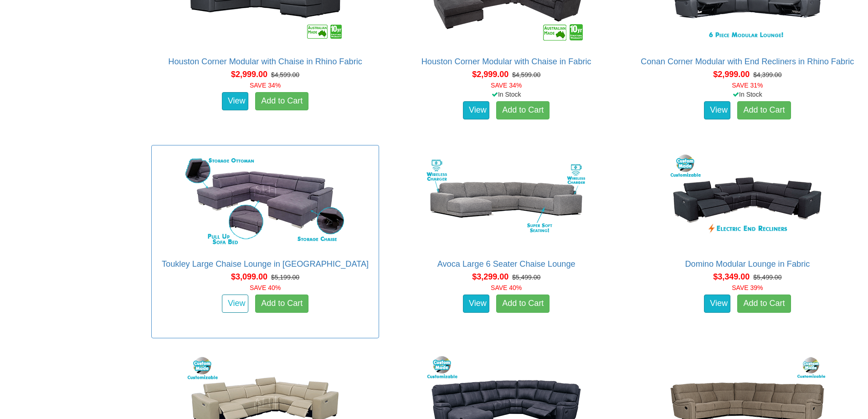 The height and width of the screenshot is (419, 868). Describe the element at coordinates (731, 276) in the screenshot. I see `span: $3,349.00` at that location.